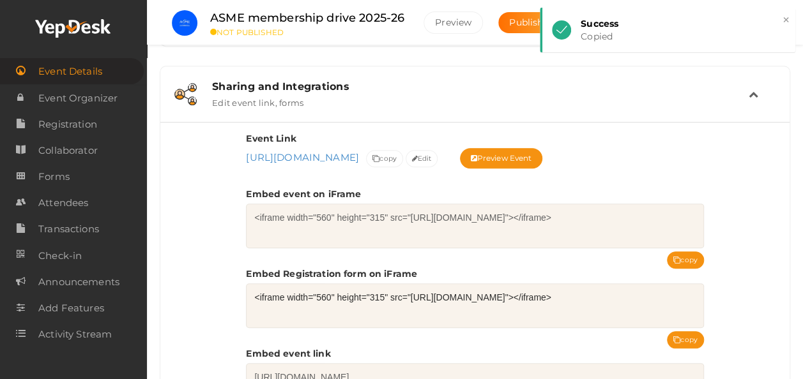  Describe the element at coordinates (68, 151) in the screenshot. I see `span: Collaborator` at that location.